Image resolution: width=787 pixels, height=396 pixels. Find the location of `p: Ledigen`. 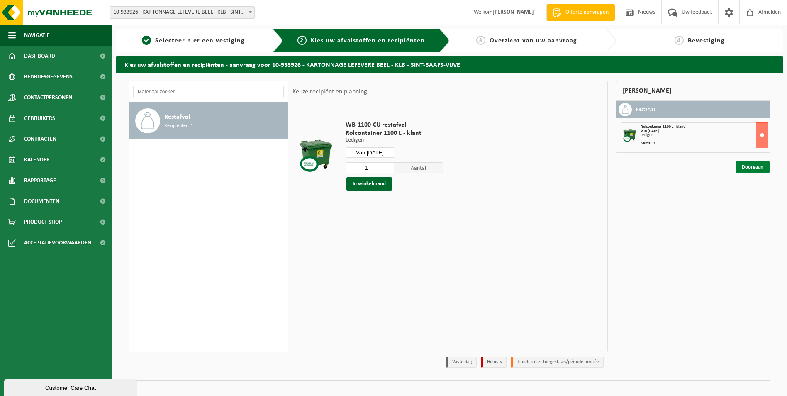

p: Ledigen is located at coordinates (394, 140).